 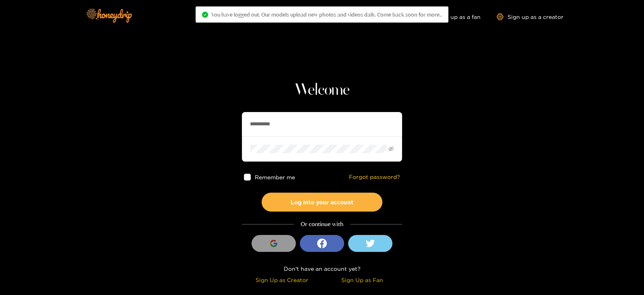 What do you see at coordinates (327, 15) in the screenshot?
I see `span: You have logged out. Our models upload new photos and videos daily. Come back soon for more..` at bounding box center [327, 15].